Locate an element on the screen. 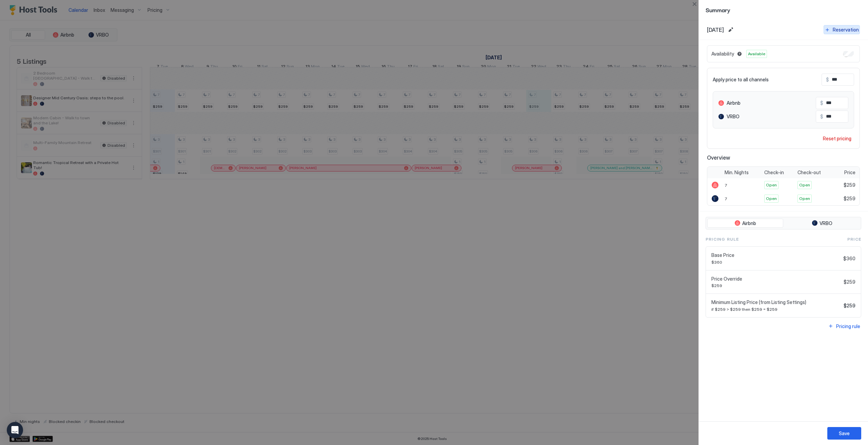 The width and height of the screenshot is (868, 445). span: Availability is located at coordinates (723, 54).